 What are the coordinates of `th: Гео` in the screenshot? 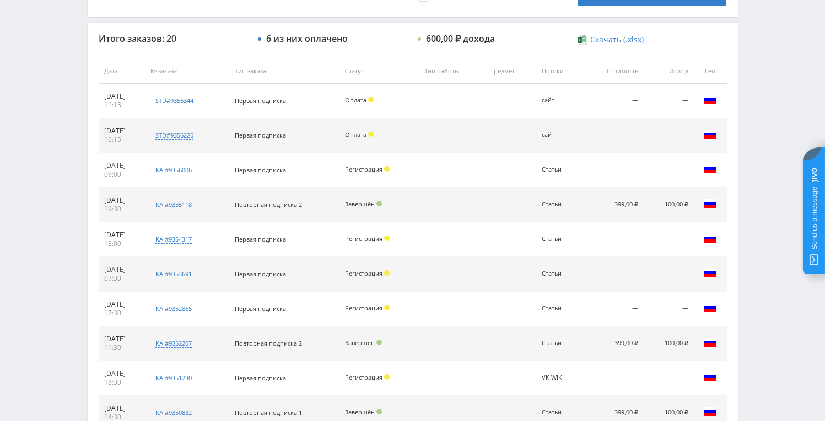 It's located at (710, 71).